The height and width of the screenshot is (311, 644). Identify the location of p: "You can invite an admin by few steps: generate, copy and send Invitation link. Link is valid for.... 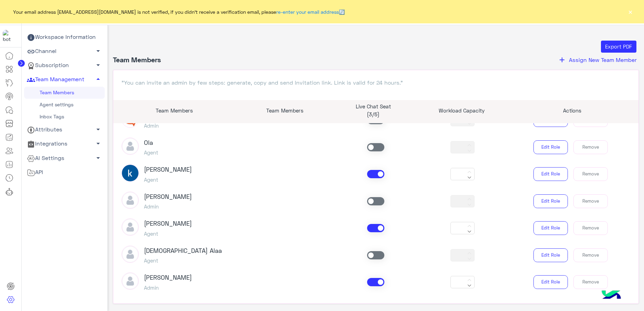
(376, 83).